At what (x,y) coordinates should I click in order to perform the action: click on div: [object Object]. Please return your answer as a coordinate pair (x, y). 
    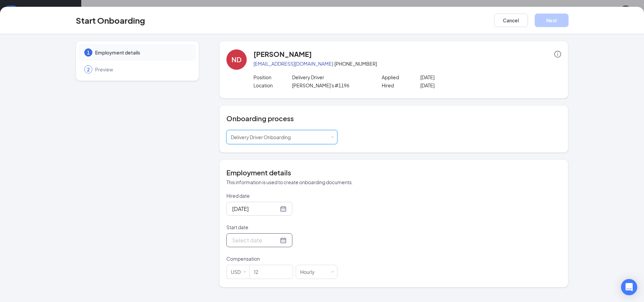
    Looking at the image, I should click on (263, 137).